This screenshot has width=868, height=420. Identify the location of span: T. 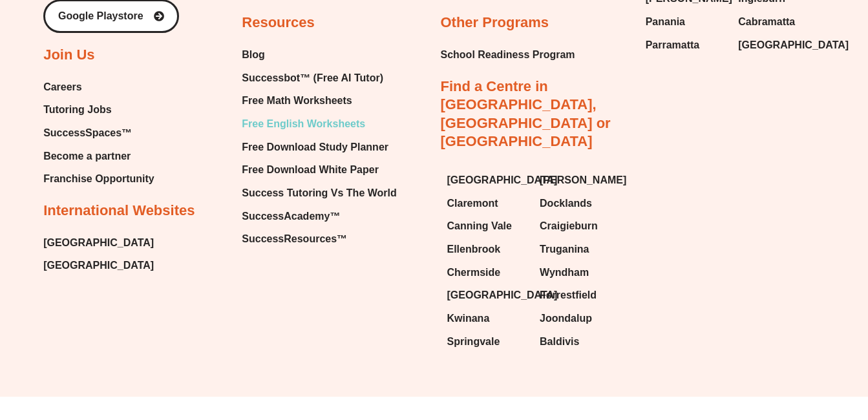
(225, 147).